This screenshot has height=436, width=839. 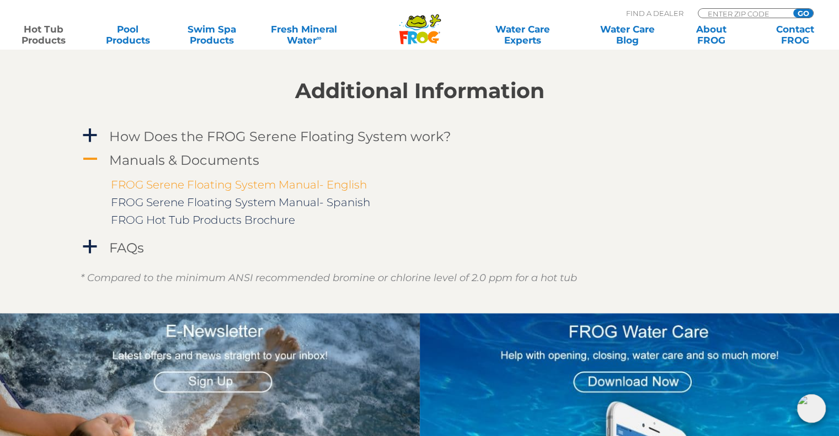 I want to click on h4: FAQs, so click(x=126, y=248).